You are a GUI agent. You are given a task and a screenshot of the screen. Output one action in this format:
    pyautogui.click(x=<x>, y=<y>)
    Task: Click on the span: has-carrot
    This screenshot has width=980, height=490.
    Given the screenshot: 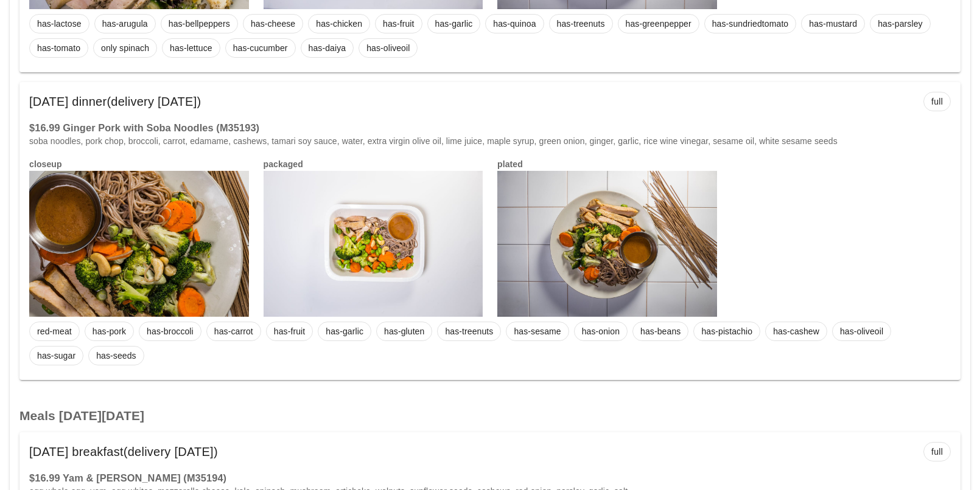 What is the action you would take?
    pyautogui.click(x=234, y=332)
    